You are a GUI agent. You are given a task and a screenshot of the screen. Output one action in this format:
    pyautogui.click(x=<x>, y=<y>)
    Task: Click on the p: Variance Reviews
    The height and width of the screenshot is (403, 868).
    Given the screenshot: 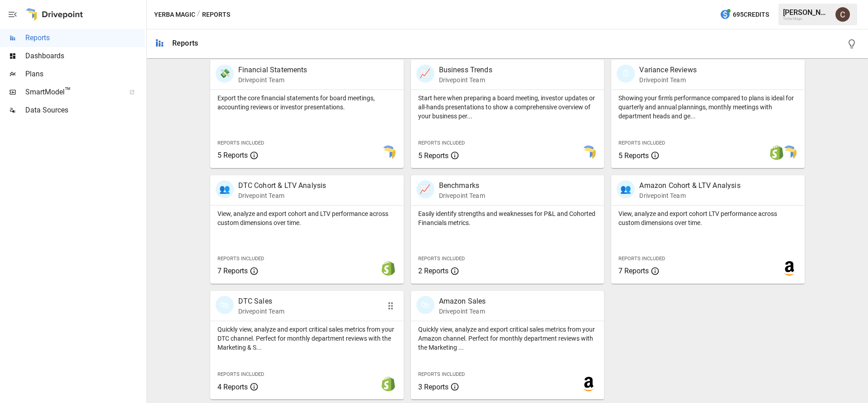 What is the action you would take?
    pyautogui.click(x=668, y=70)
    